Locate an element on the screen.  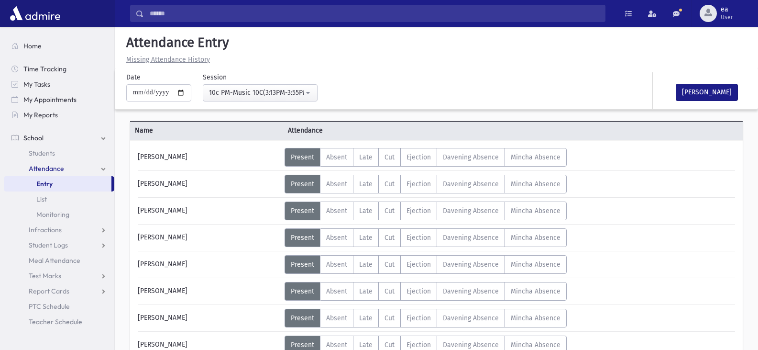
label: Session is located at coordinates (215, 77).